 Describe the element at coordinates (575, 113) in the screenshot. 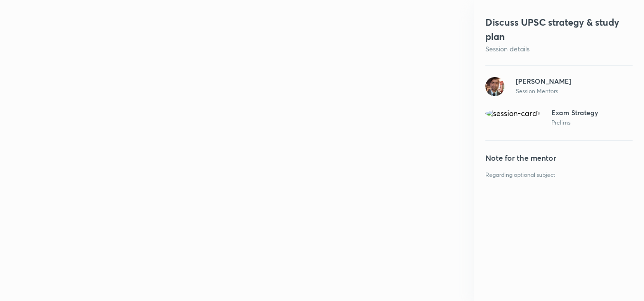

I see `div: Exam Strategy` at that location.